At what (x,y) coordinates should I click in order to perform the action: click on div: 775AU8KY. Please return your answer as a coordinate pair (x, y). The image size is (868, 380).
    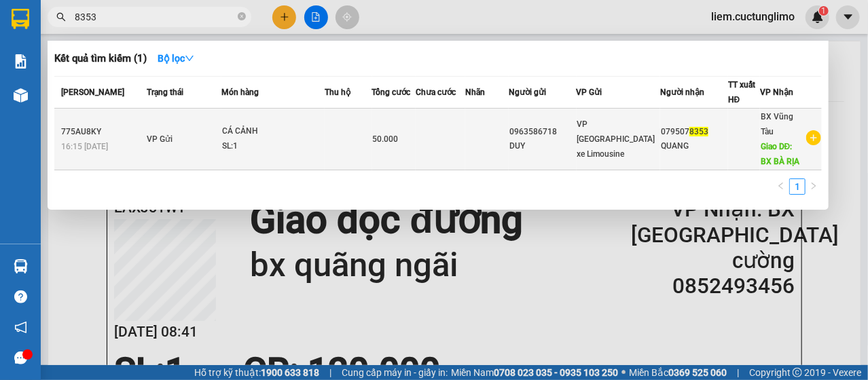
    Looking at the image, I should click on (102, 131).